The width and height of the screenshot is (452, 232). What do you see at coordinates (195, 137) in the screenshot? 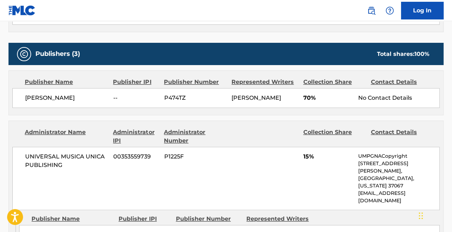
I see `div: Administrator Number` at bounding box center [195, 137].